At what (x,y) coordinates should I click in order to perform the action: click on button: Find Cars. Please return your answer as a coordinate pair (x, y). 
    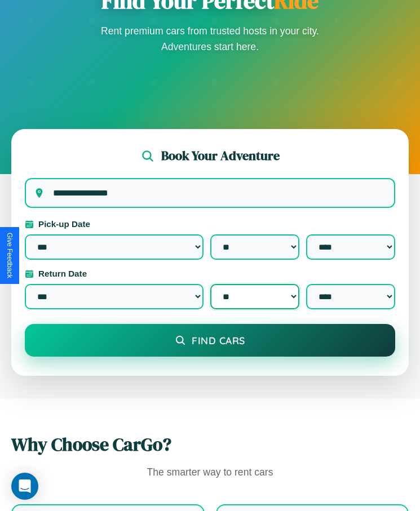
    Looking at the image, I should click on (209, 340).